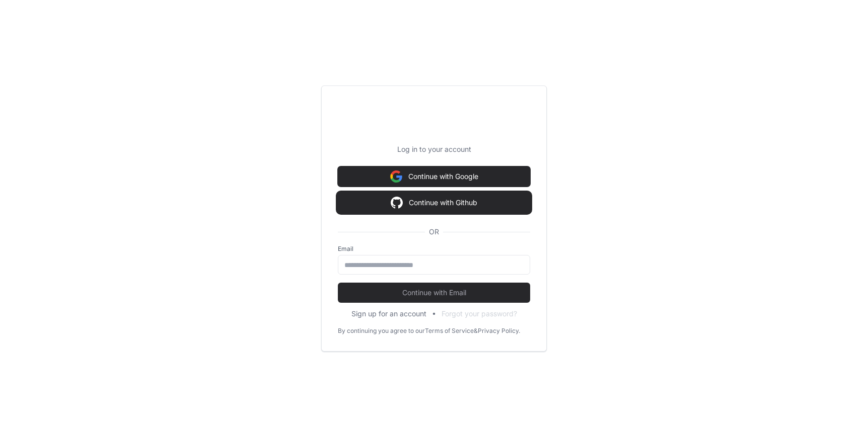 The height and width of the screenshot is (437, 868). I want to click on label: Email, so click(434, 249).